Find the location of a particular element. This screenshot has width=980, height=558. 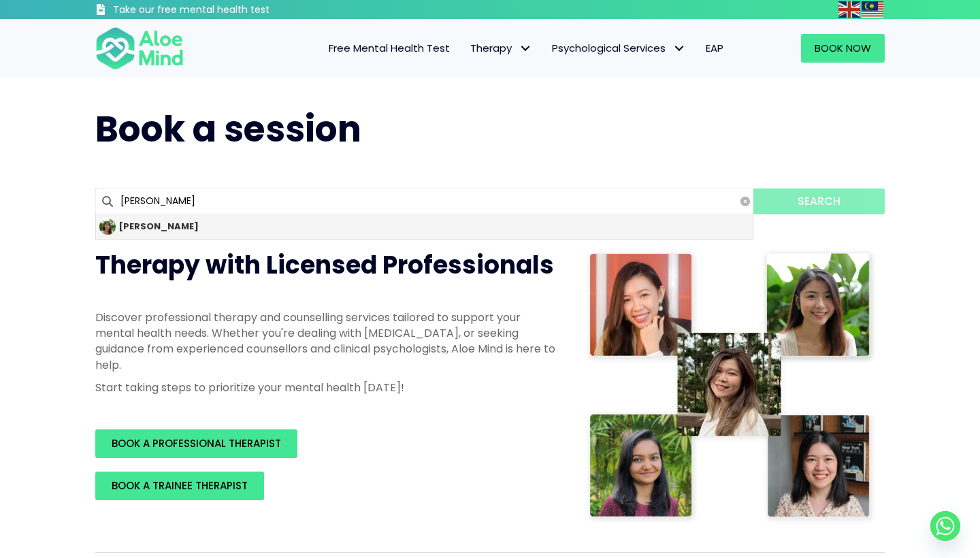

a: TherapyTherapy: submenu is located at coordinates (500, 48).